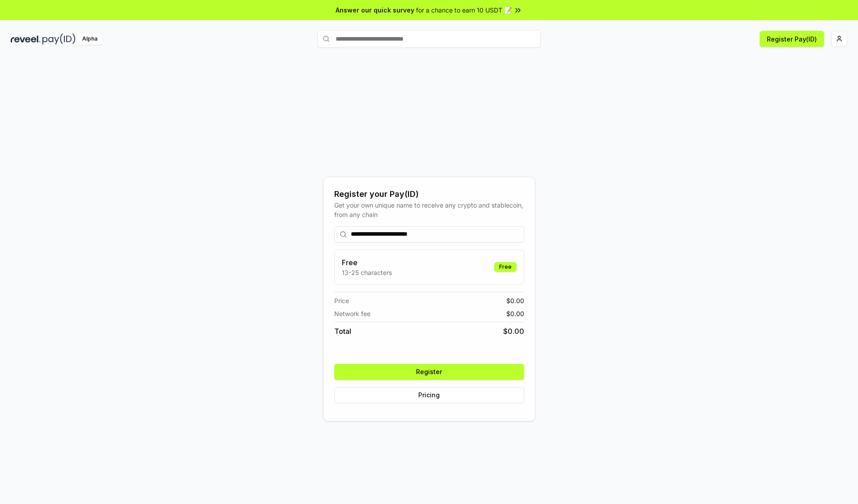  I want to click on span: Network fee, so click(352, 313).